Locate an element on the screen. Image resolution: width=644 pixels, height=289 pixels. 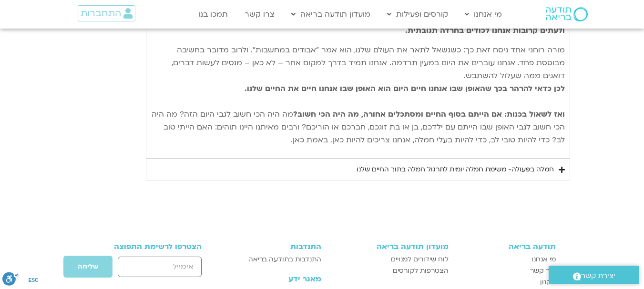
a: התנדבות בתודעה בריאה is located at coordinates (274, 259).